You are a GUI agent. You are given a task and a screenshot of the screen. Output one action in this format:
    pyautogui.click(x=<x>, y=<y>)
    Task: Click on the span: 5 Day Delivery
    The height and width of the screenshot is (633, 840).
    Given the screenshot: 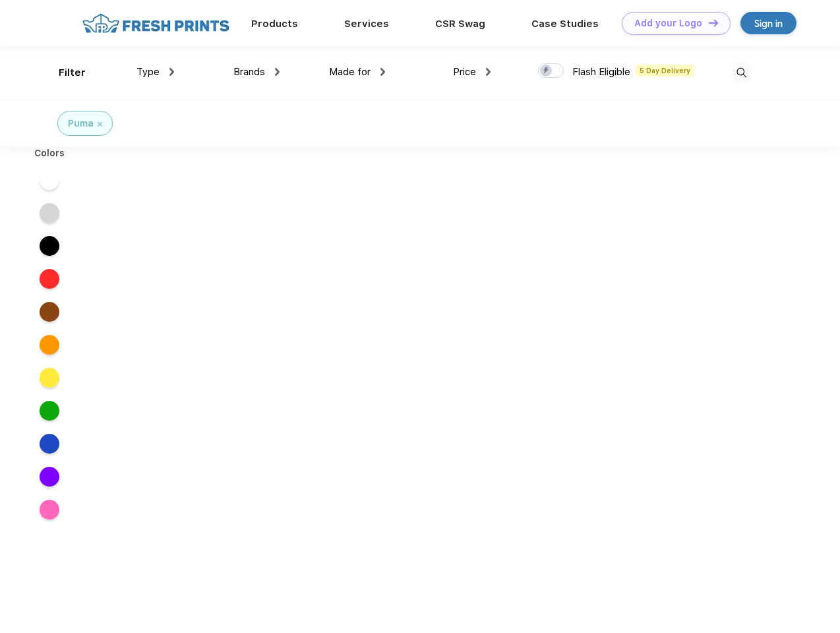 What is the action you would take?
    pyautogui.click(x=665, y=70)
    